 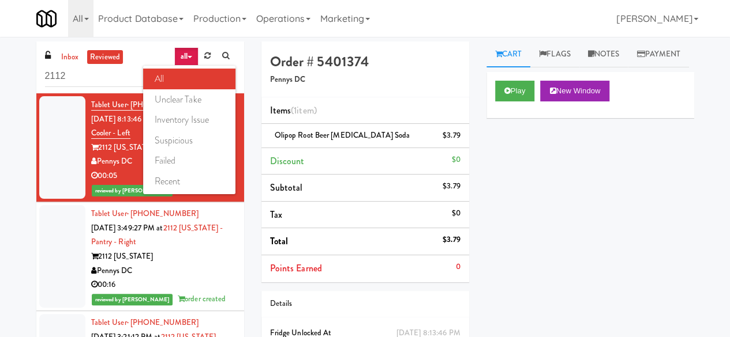 What do you see at coordinates (305, 110) in the screenshot?
I see `ng-pluralize: item` at bounding box center [305, 110].